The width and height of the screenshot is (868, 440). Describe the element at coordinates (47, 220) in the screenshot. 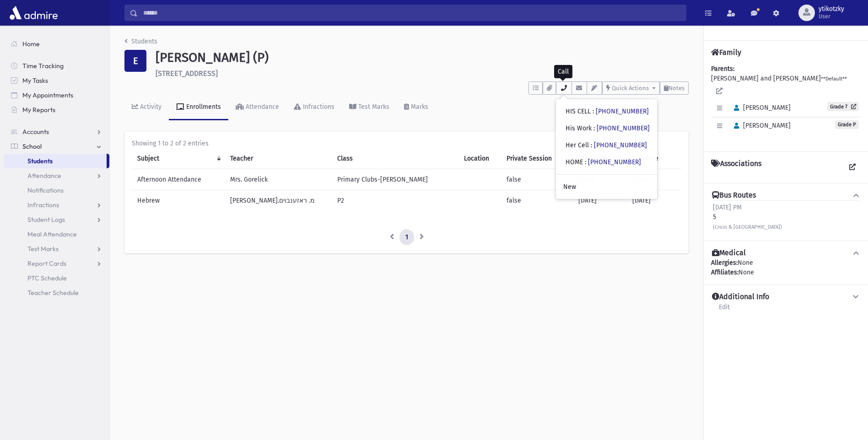

I see `span: Student Logs` at that location.